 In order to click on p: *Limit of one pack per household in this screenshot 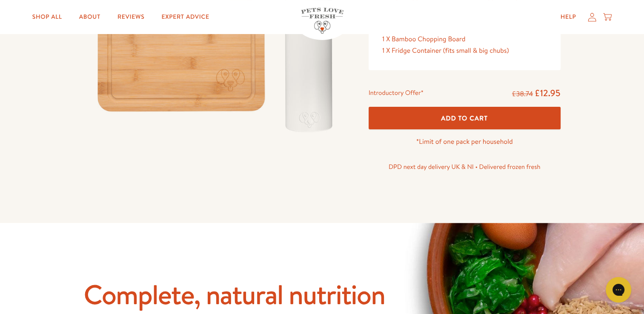, I will do `click(464, 142)`.